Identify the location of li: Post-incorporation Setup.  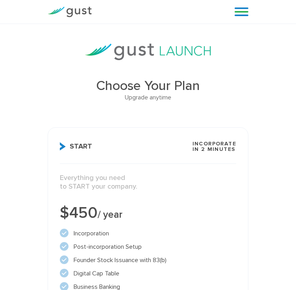
(148, 247).